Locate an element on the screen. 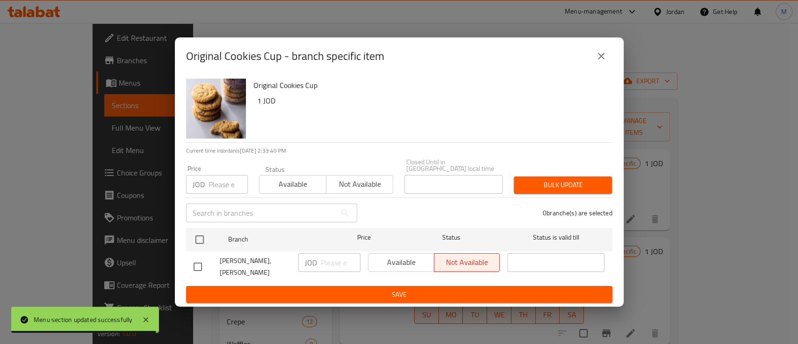 Image resolution: width=798 pixels, height=344 pixels. p: 0 branche(s) are selected is located at coordinates (577, 213).